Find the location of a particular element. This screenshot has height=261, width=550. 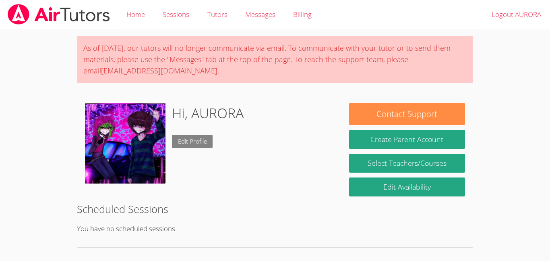

h1: Hi, AURORA is located at coordinates (208, 113).